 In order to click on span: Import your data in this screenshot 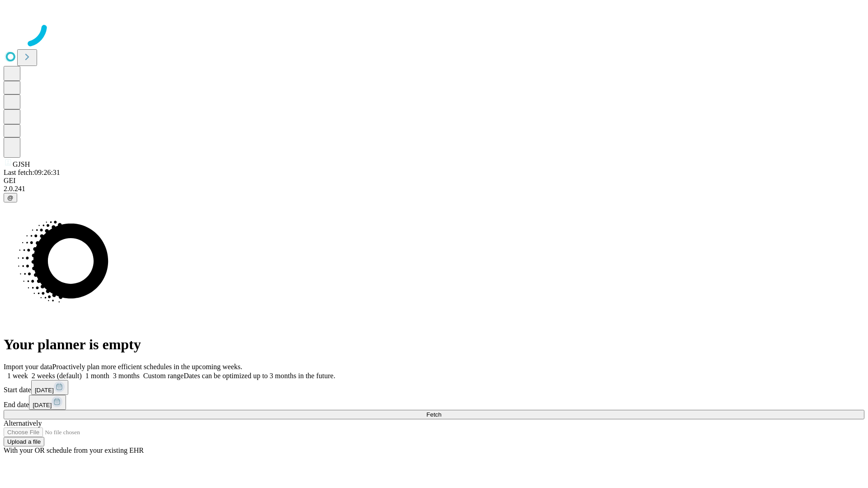, I will do `click(28, 367)`.